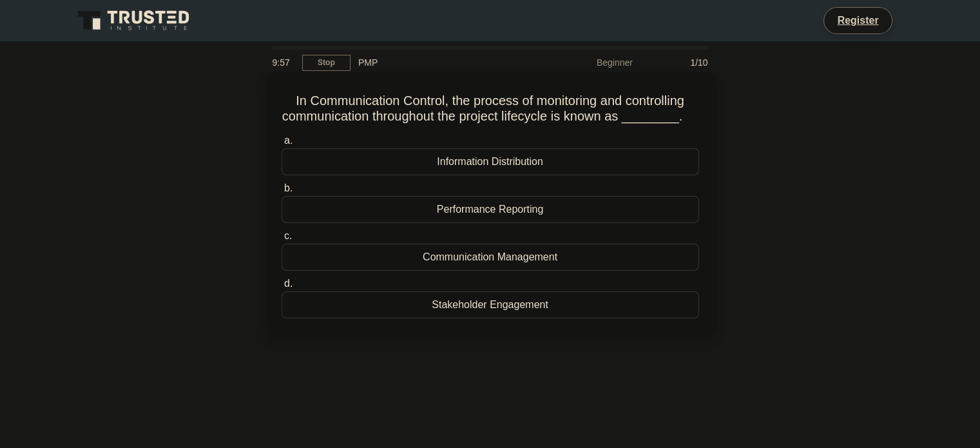 The image size is (980, 448). I want to click on span: a., so click(288, 140).